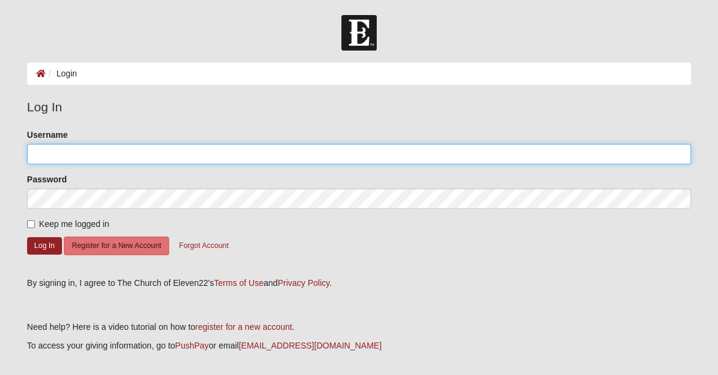 The height and width of the screenshot is (375, 718). Describe the element at coordinates (359, 327) in the screenshot. I see `p: Need help? Here is a video tutorial on how to .` at that location.